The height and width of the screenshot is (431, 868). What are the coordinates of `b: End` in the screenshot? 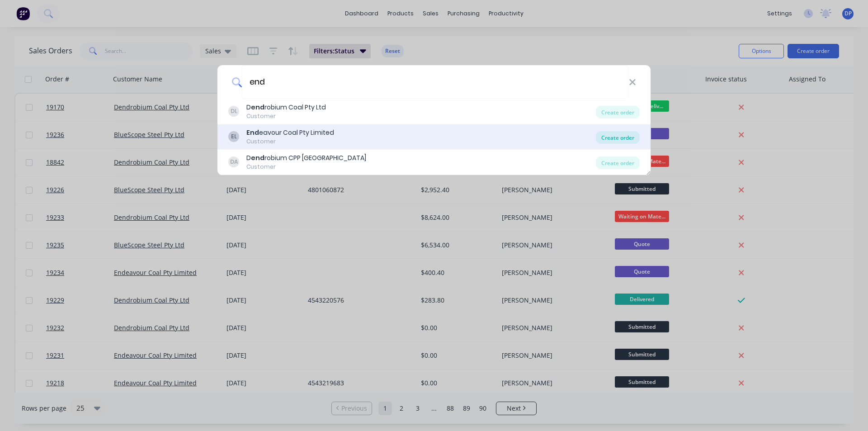 It's located at (253, 133).